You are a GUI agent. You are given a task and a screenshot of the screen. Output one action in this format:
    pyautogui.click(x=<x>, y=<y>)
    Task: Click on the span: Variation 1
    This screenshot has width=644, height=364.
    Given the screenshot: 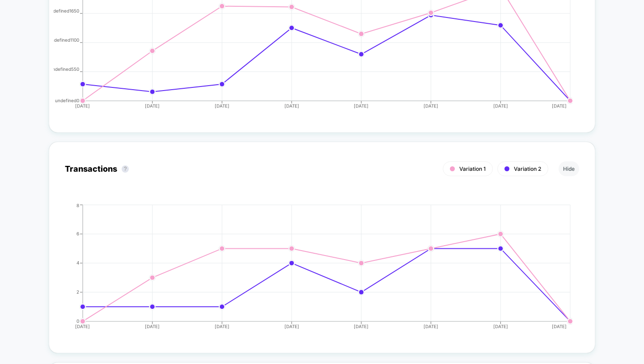 What is the action you would take?
    pyautogui.click(x=472, y=168)
    